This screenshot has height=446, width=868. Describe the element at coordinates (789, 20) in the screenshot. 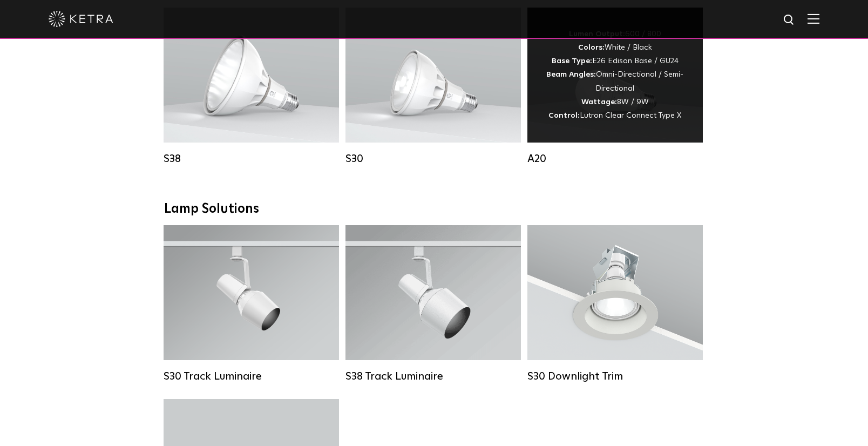

I see `img: search icon` at that location.